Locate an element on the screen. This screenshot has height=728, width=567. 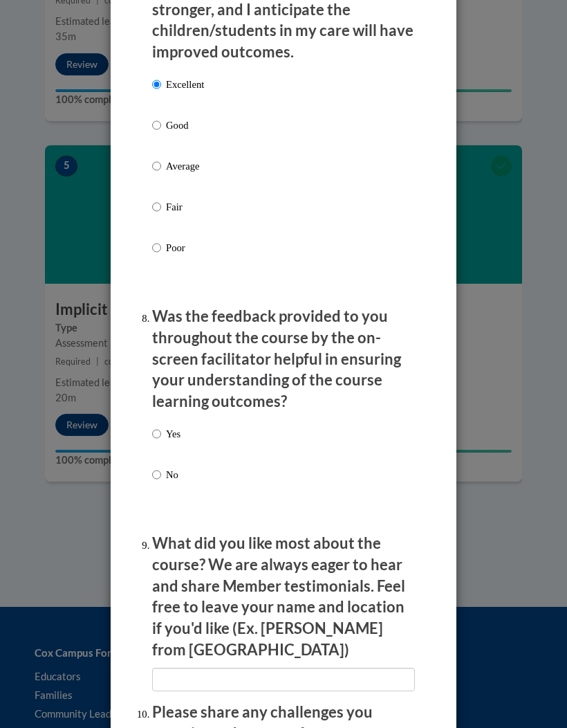
input: No is located at coordinates (157, 475).